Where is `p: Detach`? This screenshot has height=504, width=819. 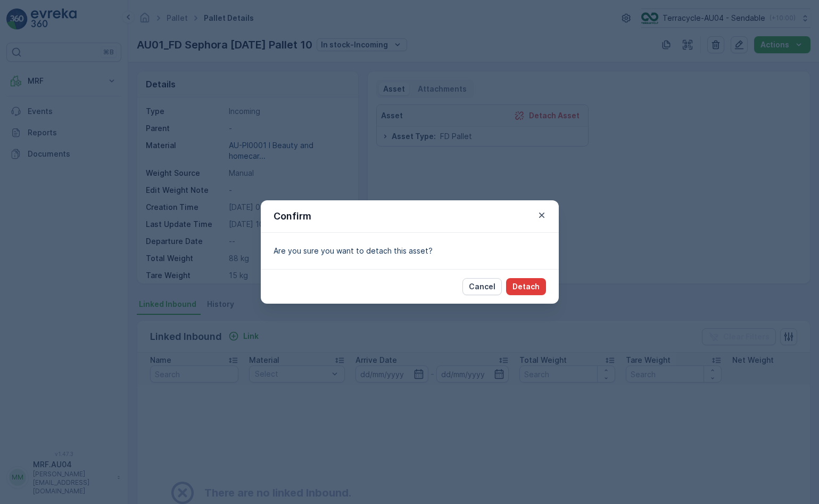
p: Detach is located at coordinates (526, 287).